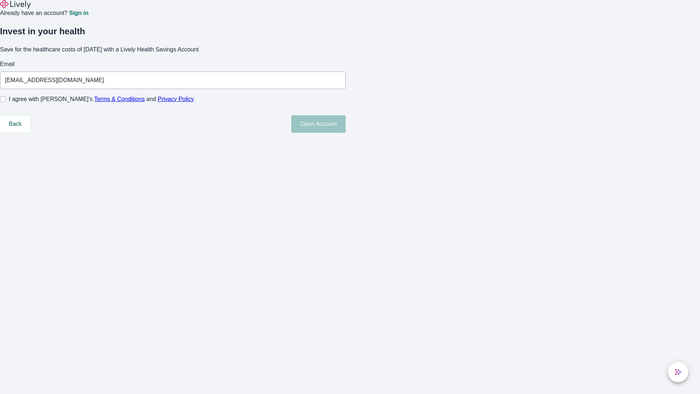 The height and width of the screenshot is (394, 700). I want to click on div: Sign in, so click(78, 13).